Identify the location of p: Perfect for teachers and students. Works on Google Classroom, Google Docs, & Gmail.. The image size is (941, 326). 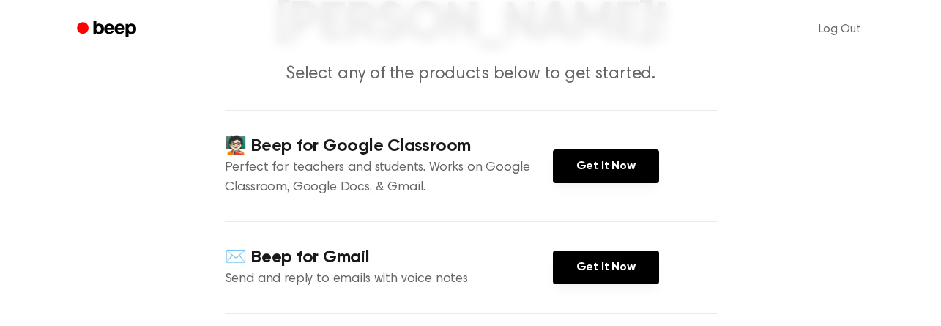
(389, 178).